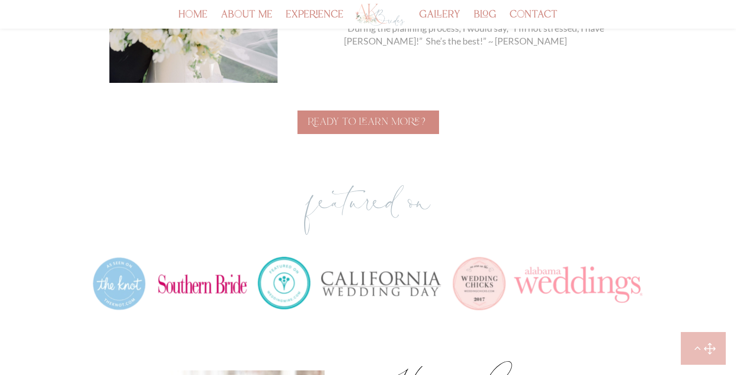  I want to click on a: gallery, so click(440, 20).